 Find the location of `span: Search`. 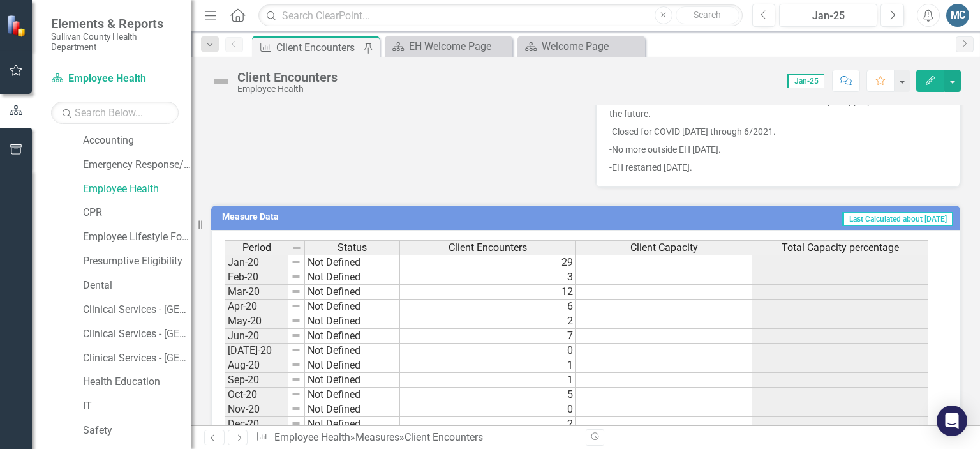

span: Search is located at coordinates (707, 14).